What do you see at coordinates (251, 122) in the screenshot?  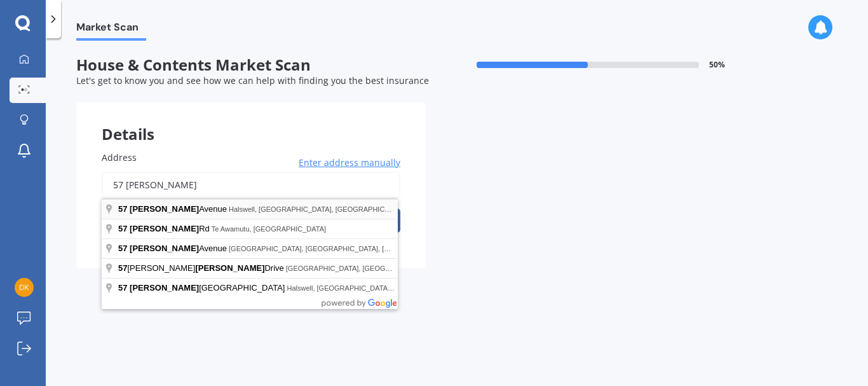 I see `div: Details` at bounding box center [251, 122].